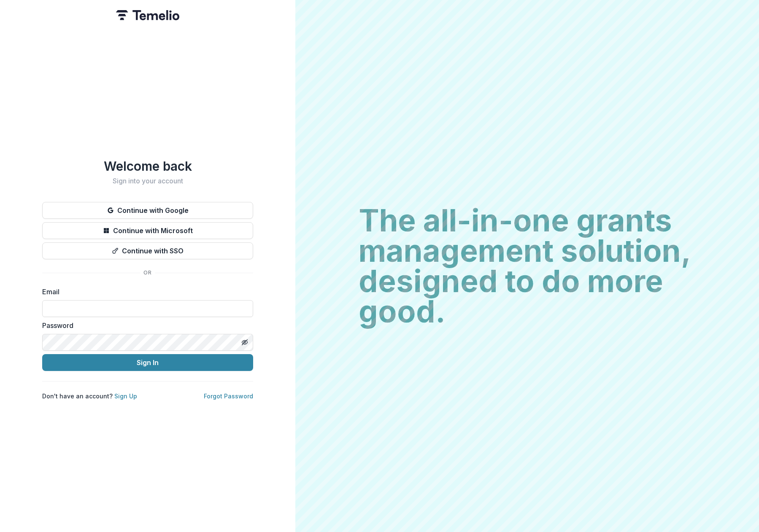 The height and width of the screenshot is (532, 759). What do you see at coordinates (245, 342) in the screenshot?
I see `button: Toggle password visibility` at bounding box center [245, 342].